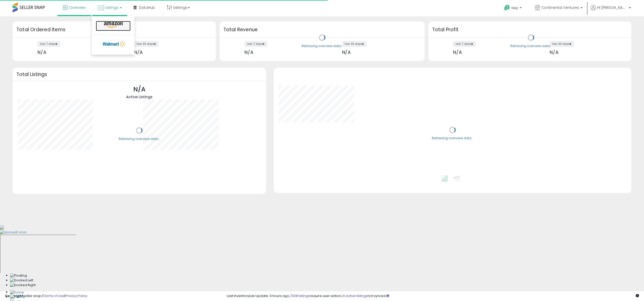 Image resolution: width=644 pixels, height=301 pixels. I want to click on span: Listings, so click(112, 7).